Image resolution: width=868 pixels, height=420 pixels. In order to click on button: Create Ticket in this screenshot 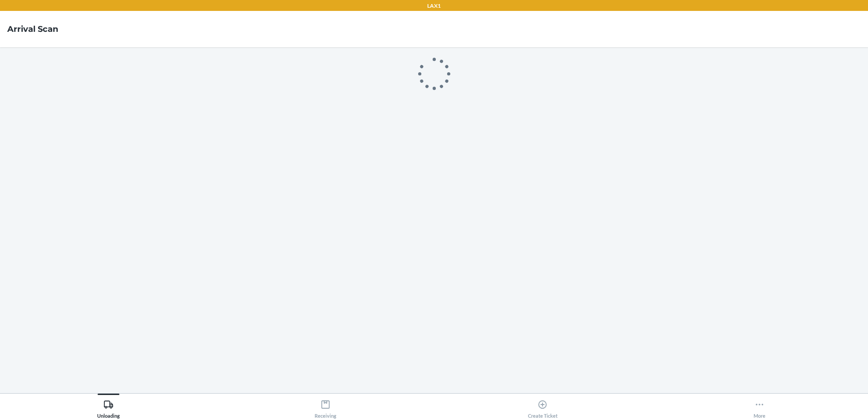, I will do `click(543, 406)`.